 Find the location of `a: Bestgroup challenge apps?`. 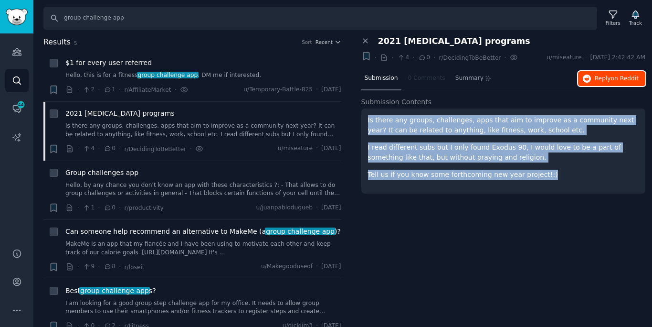

a: Bestgroup challenge apps? is located at coordinates (111, 290).